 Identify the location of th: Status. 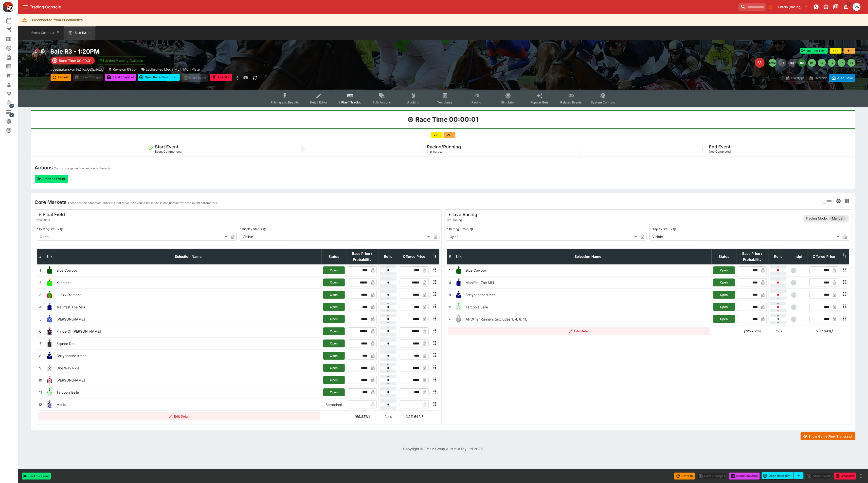
(334, 256).